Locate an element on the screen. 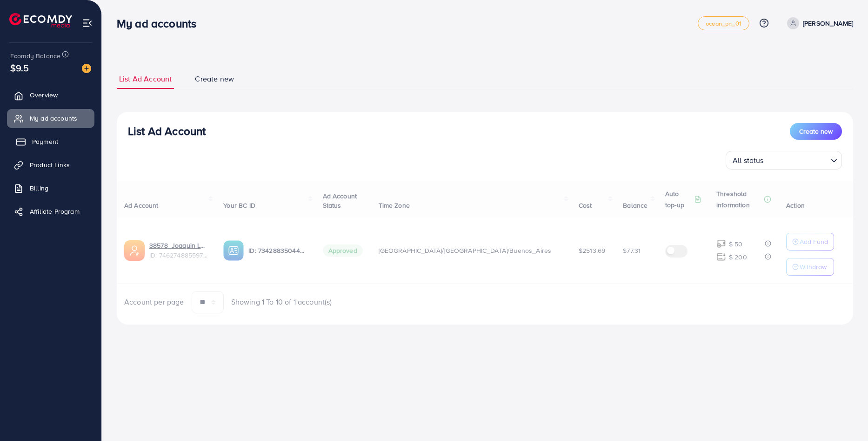 This screenshot has width=868, height=441. a: ocean_pn_01 is located at coordinates (723, 23).